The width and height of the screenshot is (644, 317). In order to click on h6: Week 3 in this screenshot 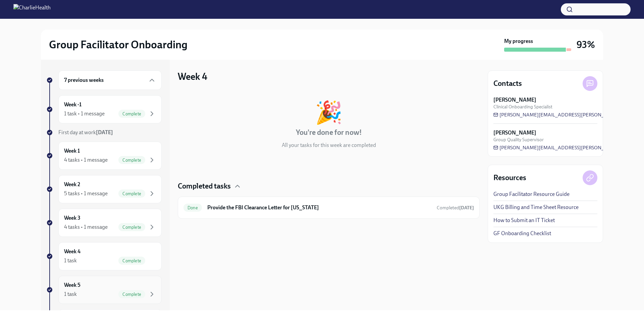, I will do `click(72, 218)`.